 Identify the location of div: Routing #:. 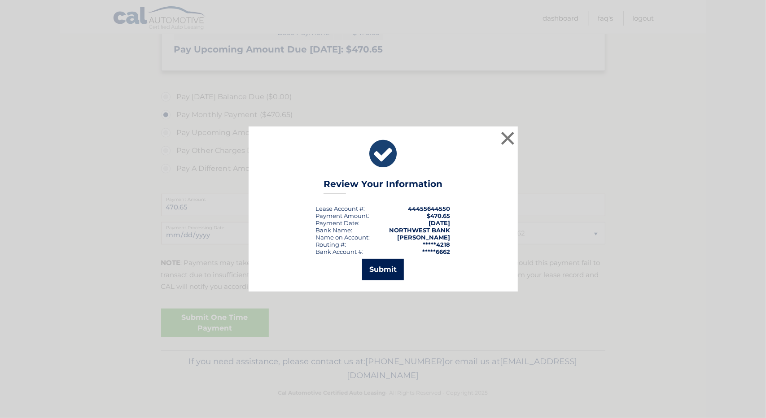
(331, 245).